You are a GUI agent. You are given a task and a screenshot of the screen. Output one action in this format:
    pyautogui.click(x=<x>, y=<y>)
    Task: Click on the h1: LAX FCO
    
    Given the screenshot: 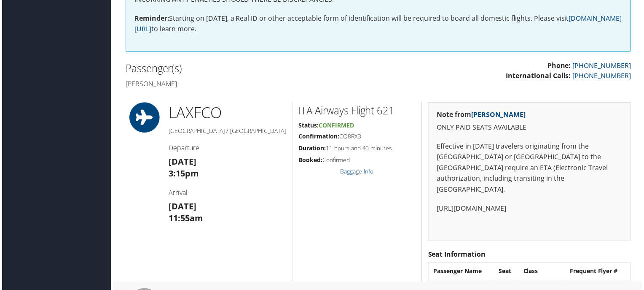 What is the action you would take?
    pyautogui.click(x=226, y=113)
    